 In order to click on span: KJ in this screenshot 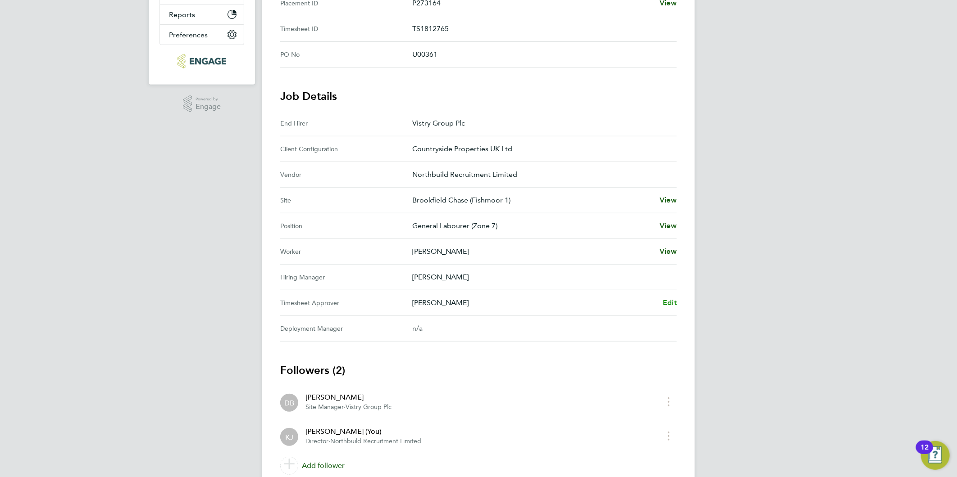, I will do `click(289, 437)`.